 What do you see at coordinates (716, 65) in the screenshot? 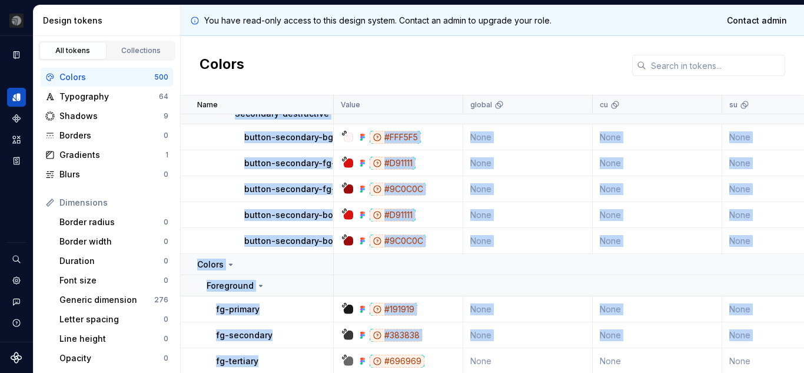
I see `input: Search in tokens...` at bounding box center [716, 65].